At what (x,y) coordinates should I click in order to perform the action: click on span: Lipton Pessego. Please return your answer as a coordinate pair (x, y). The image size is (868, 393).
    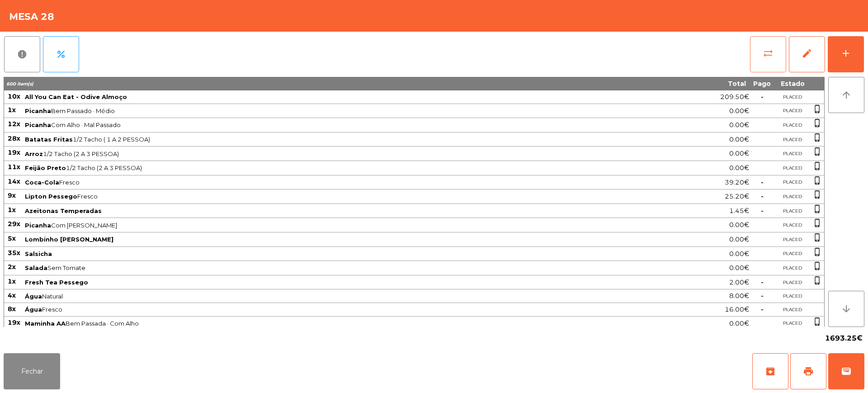
    Looking at the image, I should click on (51, 196).